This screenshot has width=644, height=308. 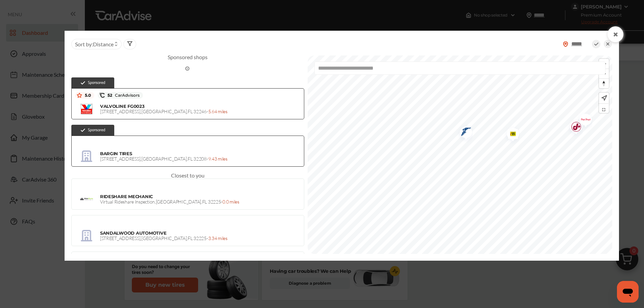 I want to click on span: 3.34 miles, so click(x=217, y=238).